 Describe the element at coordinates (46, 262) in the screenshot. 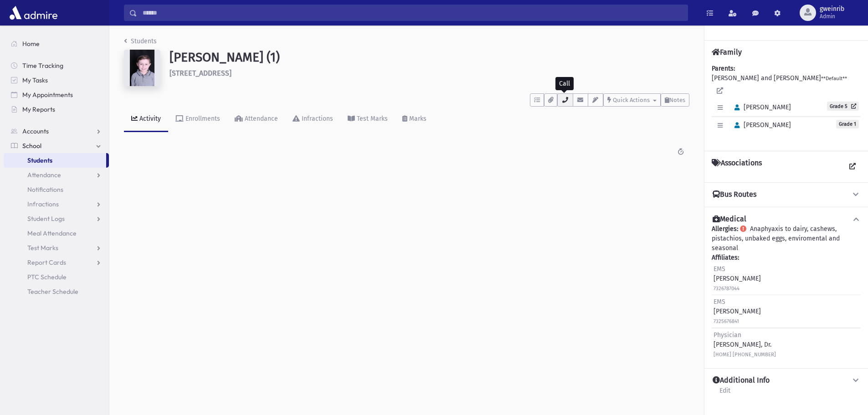

I see `span: Report Cards` at that location.